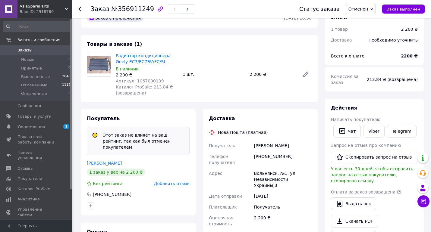  Describe the element at coordinates (34, 189) in the screenshot. I see `span: Каталог ProSale` at that location.